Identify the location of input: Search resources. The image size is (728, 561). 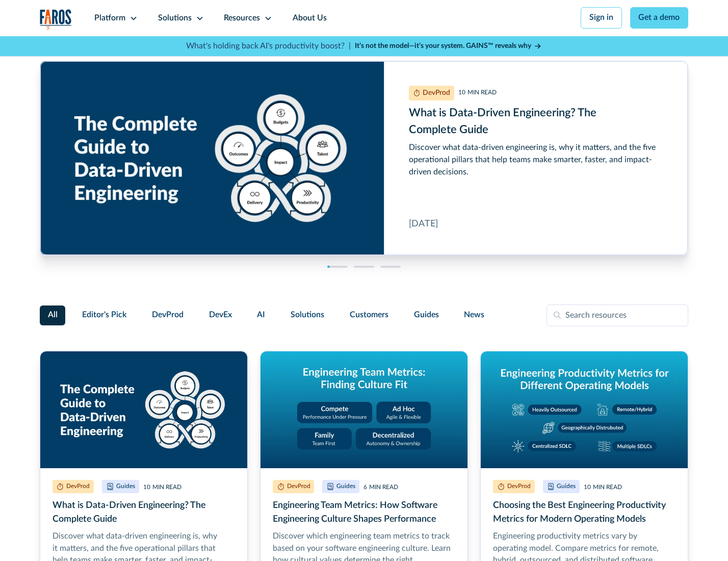
(617, 316).